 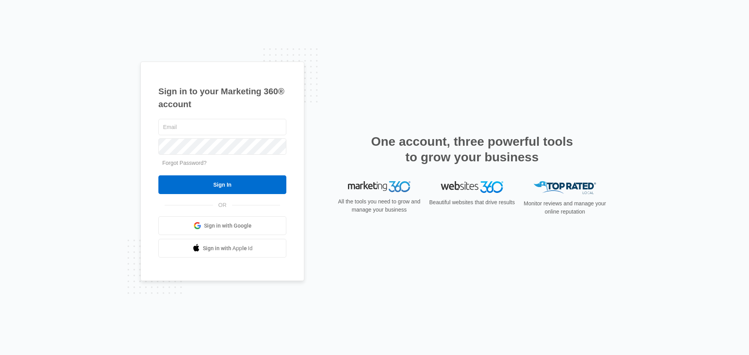 I want to click on span: Sign in with Google, so click(x=228, y=226).